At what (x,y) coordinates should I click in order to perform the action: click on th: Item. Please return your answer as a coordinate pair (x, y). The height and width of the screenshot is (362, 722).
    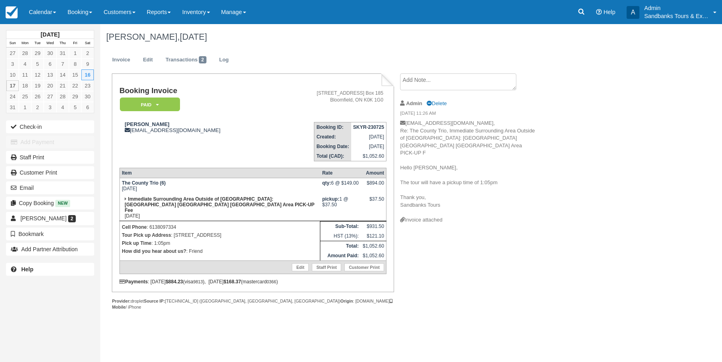
    Looking at the image, I should click on (220, 173).